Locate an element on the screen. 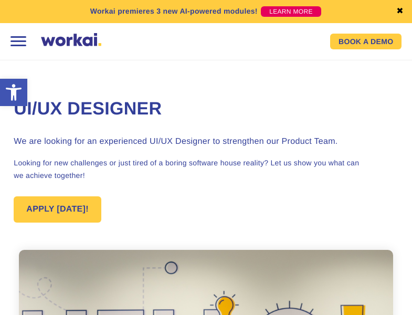 The width and height of the screenshot is (412, 315). p: Workai premieres 3 new AI-powered modules! is located at coordinates (174, 11).